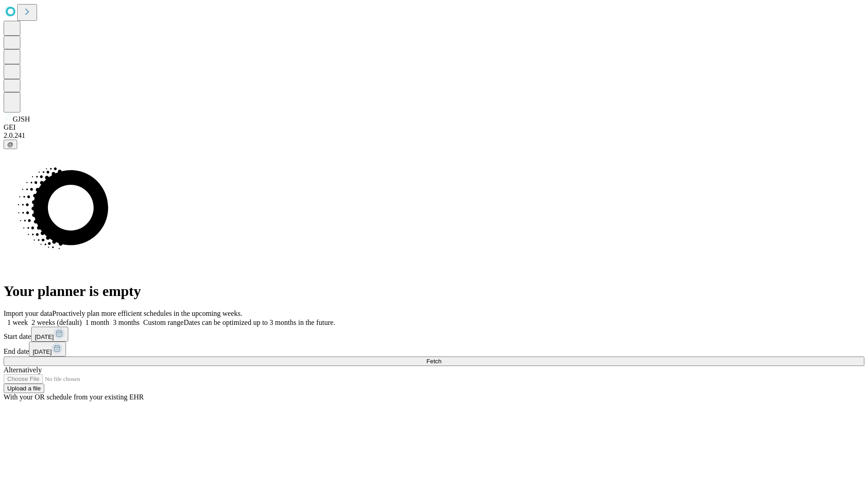 This screenshot has width=868, height=488. Describe the element at coordinates (73, 397) in the screenshot. I see `span: With your OR schedule from your existing EHR` at that location.